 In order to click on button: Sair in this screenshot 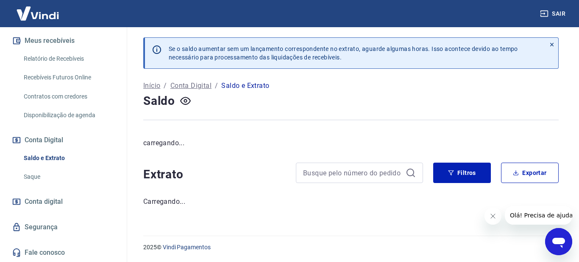, I will do `click(554, 14)`.